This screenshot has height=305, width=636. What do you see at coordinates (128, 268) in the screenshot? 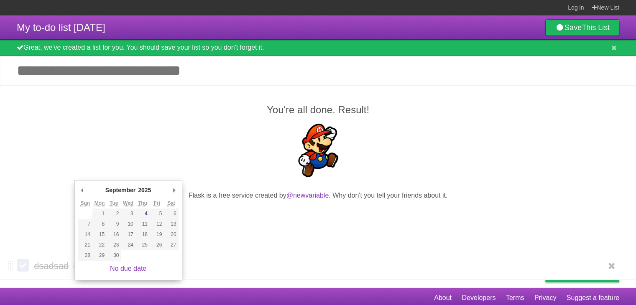
I see `a: No due date` at bounding box center [128, 268].